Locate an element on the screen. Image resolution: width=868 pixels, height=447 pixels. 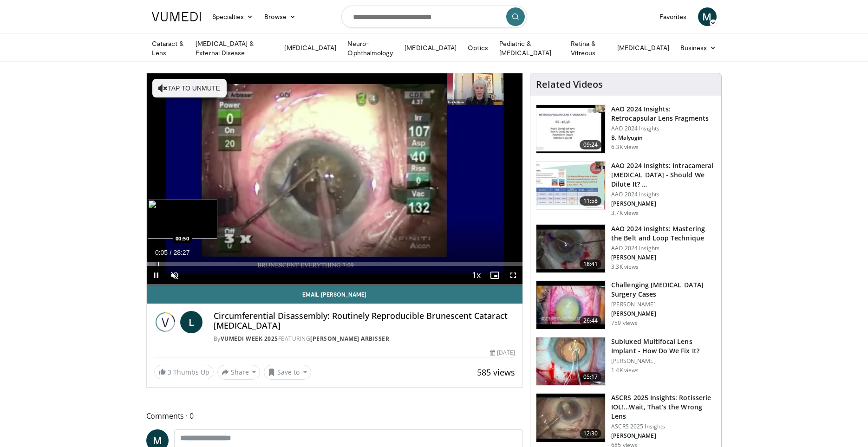
p: 6.3K views is located at coordinates (624, 147).